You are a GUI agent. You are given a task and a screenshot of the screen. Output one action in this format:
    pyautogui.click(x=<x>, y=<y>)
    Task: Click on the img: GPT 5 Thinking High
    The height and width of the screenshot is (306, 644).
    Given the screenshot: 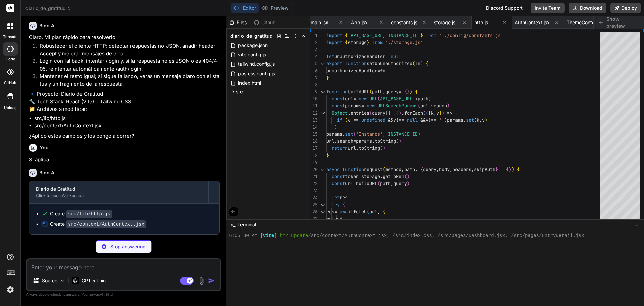 What is the action you would take?
    pyautogui.click(x=75, y=281)
    